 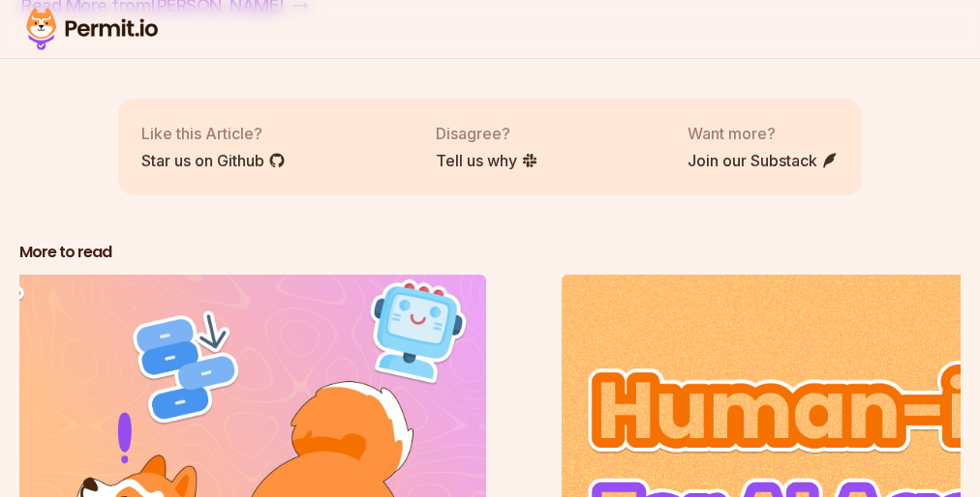 I want to click on p: Want more?, so click(x=763, y=134).